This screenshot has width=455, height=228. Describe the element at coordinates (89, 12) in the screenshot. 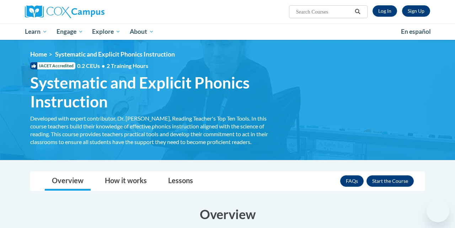

I see `a: Cox Campus` at that location.